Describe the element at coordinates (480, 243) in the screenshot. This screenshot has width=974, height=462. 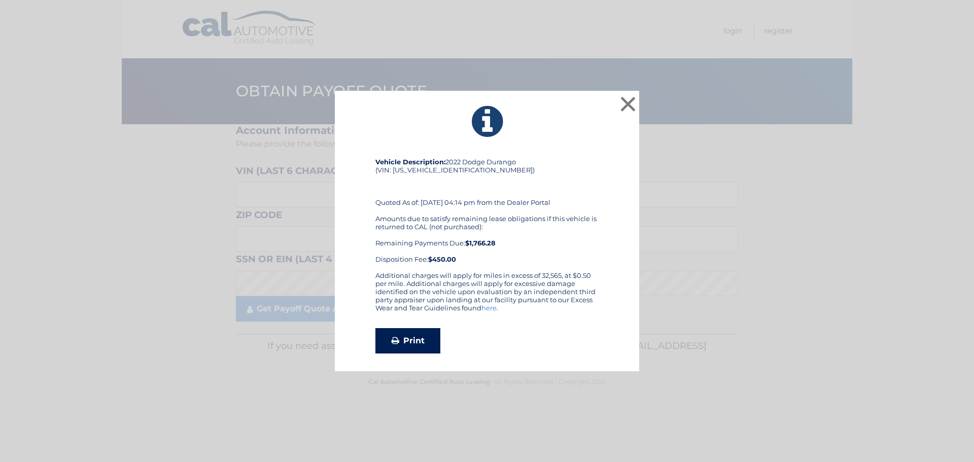
I see `b: $1,766.28` at that location.